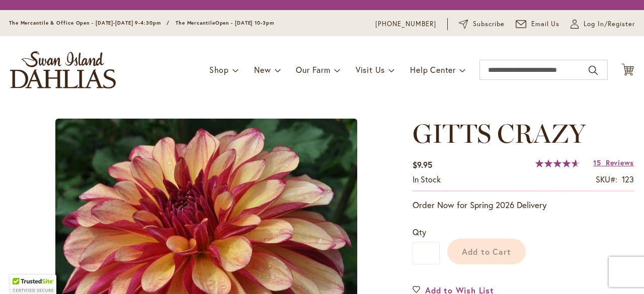 The image size is (644, 294). I want to click on div: 93%, so click(558, 164).